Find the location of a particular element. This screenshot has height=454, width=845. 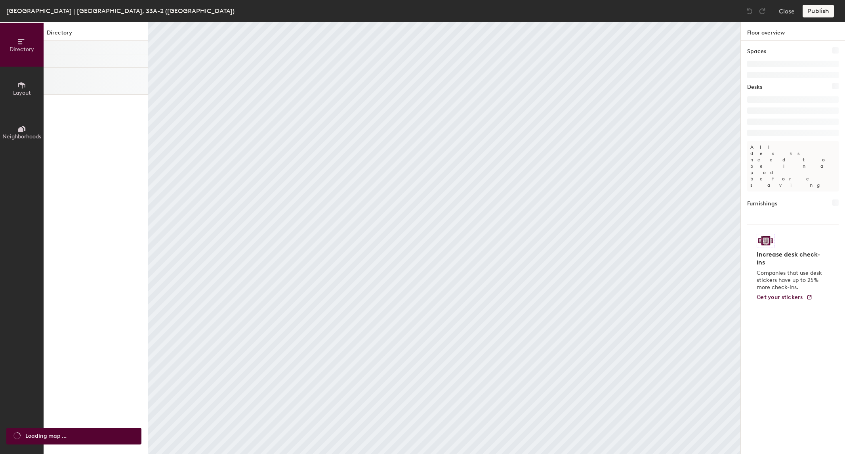

h1: Furnishings is located at coordinates (763, 204).